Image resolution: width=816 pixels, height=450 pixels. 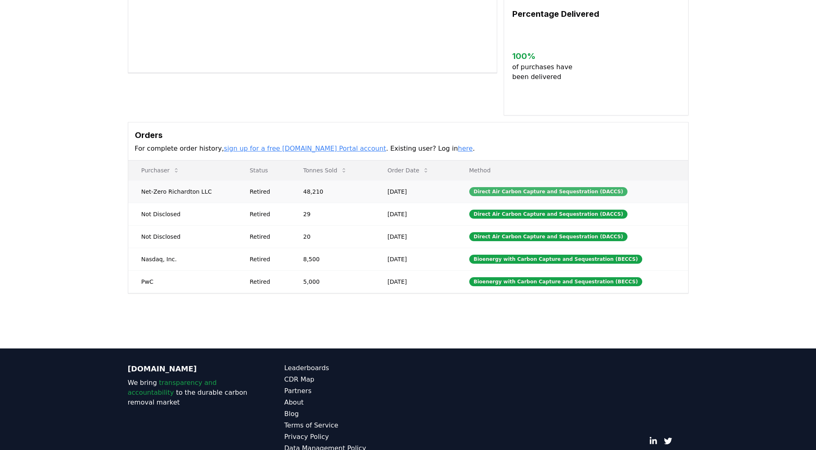 What do you see at coordinates (408, 135) in the screenshot?
I see `h3: Orders` at bounding box center [408, 135].